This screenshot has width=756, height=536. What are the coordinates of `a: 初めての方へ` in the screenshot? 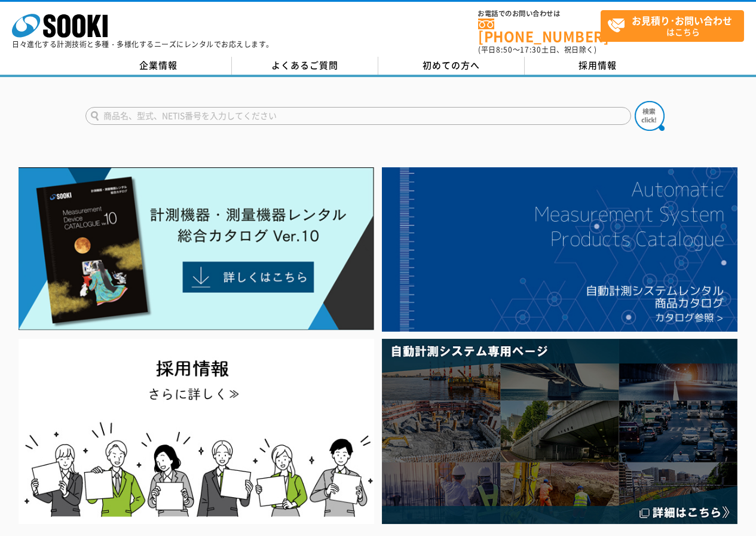 It's located at (451, 66).